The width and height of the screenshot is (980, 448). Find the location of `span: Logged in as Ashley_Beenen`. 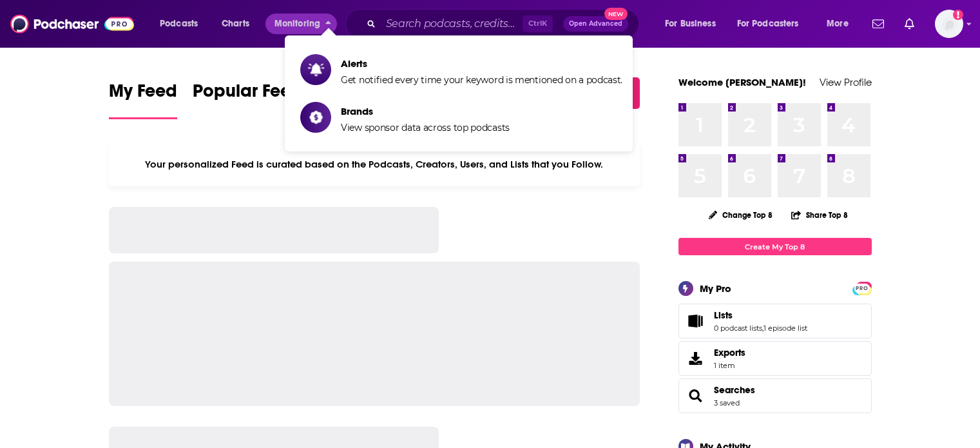

span: Logged in as Ashley_Beenen is located at coordinates (949, 24).